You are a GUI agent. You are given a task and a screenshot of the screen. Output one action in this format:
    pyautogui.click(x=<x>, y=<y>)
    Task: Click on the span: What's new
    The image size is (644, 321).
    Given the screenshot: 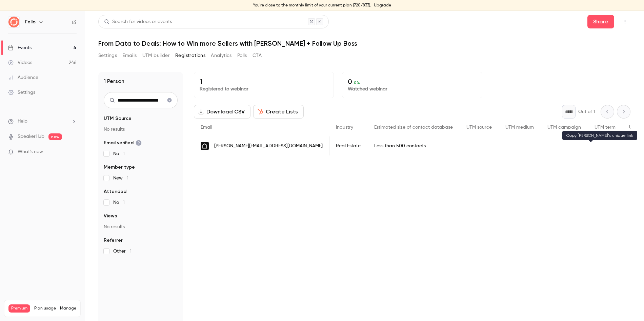 What is the action you would take?
    pyautogui.click(x=30, y=152)
    